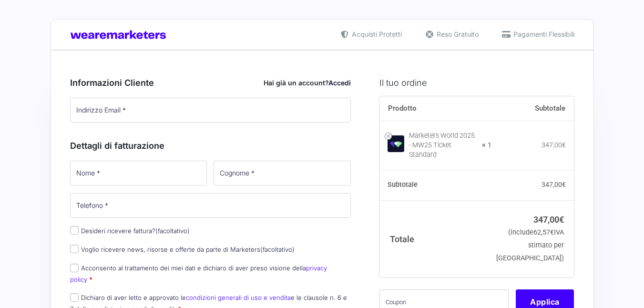  Describe the element at coordinates (435, 109) in the screenshot. I see `th: Prodotto` at that location.